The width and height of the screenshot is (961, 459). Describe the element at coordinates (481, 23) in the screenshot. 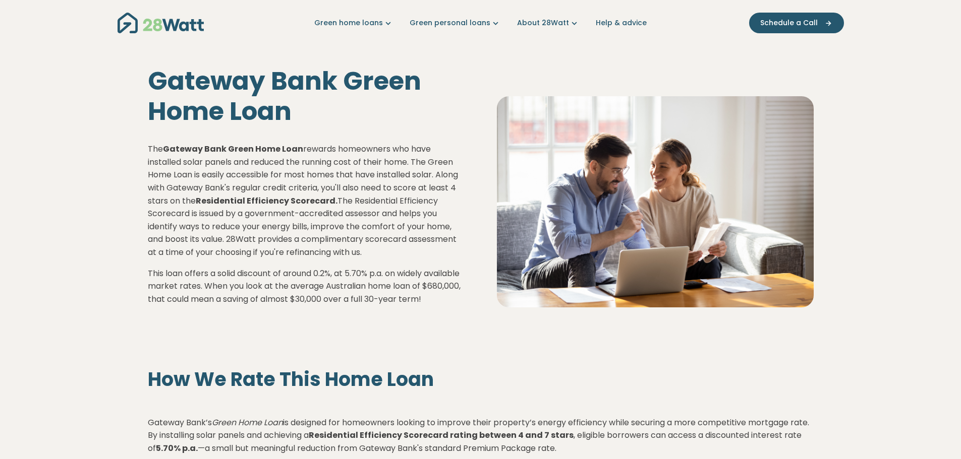

I see `nav: Main navigation` at that location.